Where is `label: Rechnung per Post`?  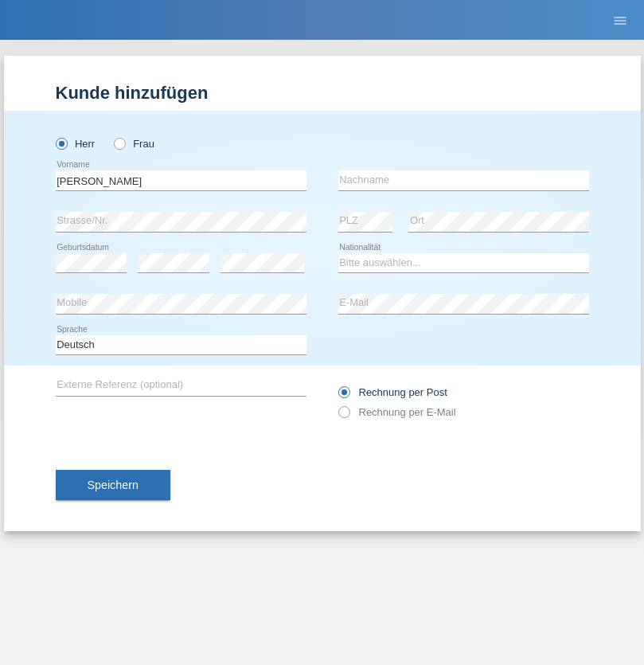 label: Rechnung per Post is located at coordinates (392, 391).